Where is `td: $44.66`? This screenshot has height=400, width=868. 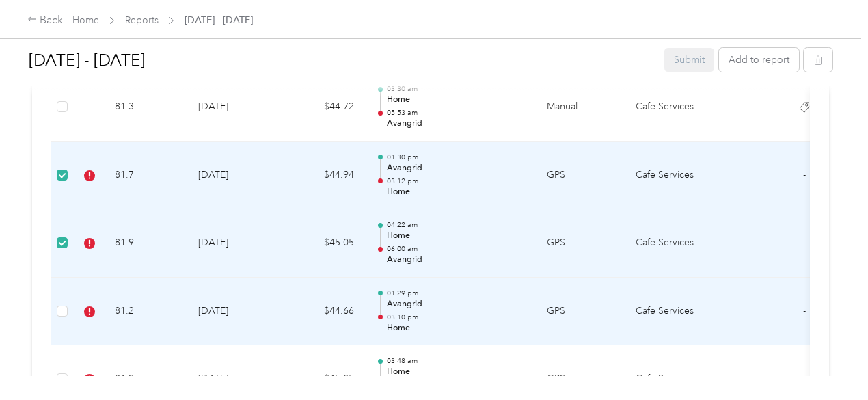 td: $44.66 is located at coordinates (324, 312).